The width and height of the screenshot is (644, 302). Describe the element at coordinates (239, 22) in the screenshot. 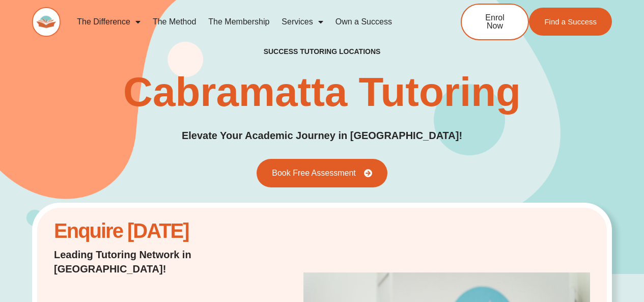

I see `a: The Membership` at that location.